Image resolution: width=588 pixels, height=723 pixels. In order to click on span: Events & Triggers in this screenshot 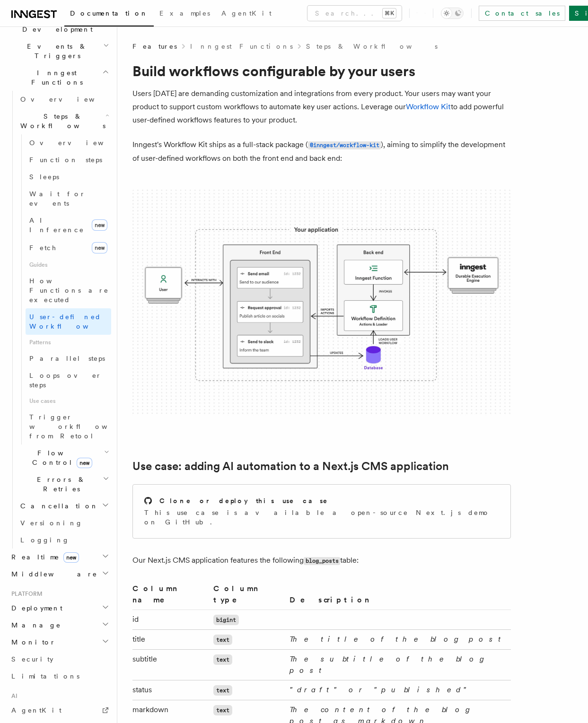, I will do `click(55, 51)`.